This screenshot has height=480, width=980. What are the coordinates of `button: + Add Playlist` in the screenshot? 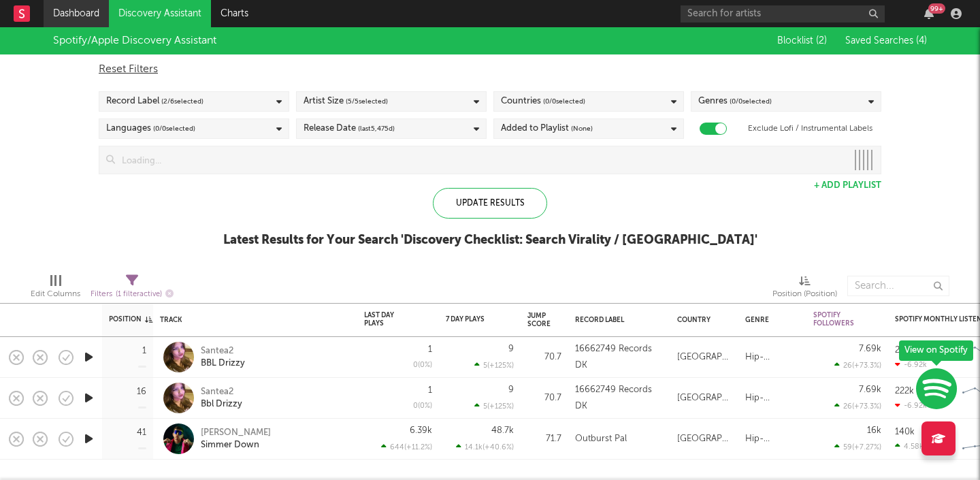 It's located at (847, 185).